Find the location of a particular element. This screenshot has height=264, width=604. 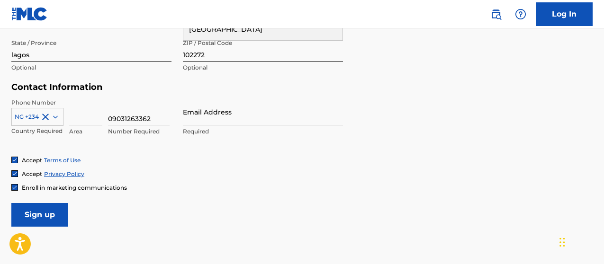

div: Help is located at coordinates (520, 14).